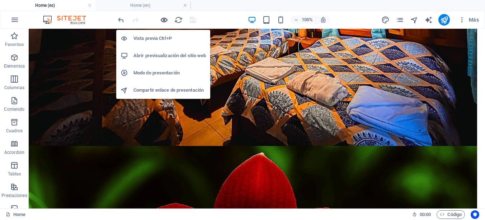  I want to click on p: Columnas, so click(14, 88).